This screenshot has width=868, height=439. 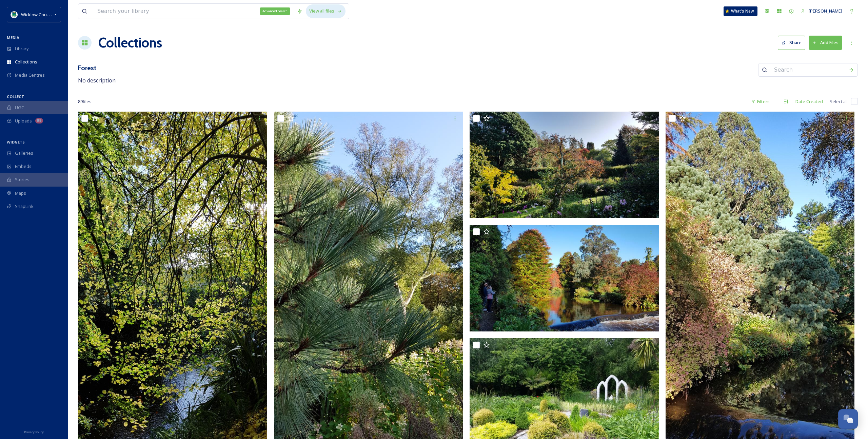 I want to click on span: Embeds, so click(x=23, y=166).